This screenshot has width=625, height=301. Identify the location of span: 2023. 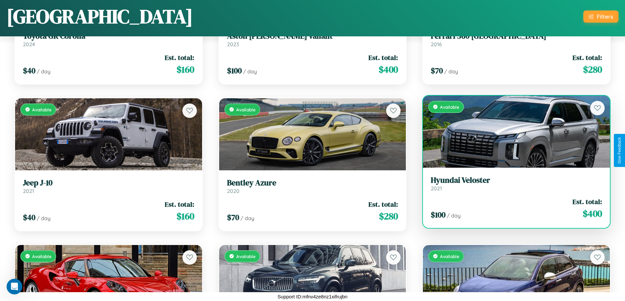
(233, 44).